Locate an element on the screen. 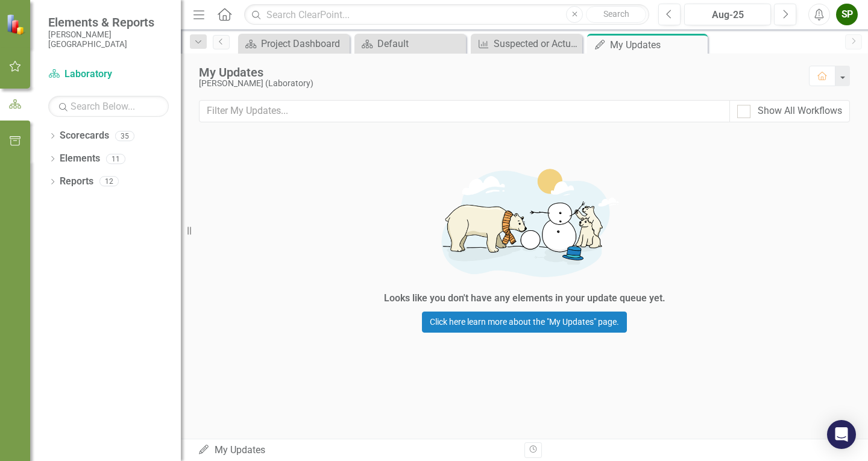  div: 35 is located at coordinates (125, 136).